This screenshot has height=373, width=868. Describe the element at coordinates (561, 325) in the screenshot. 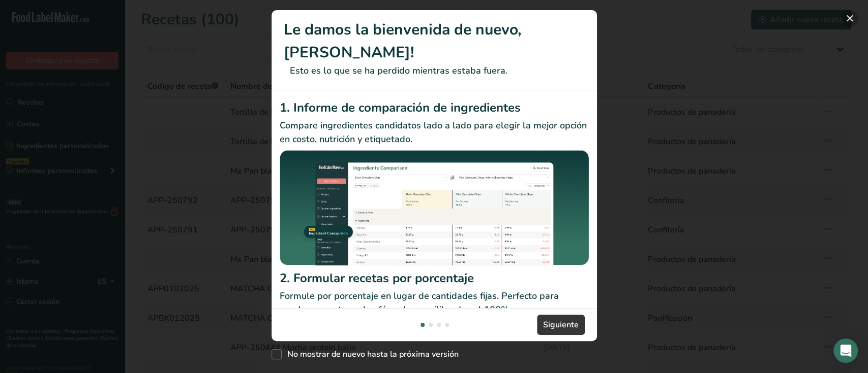

I see `span: Siguiente` at that location.